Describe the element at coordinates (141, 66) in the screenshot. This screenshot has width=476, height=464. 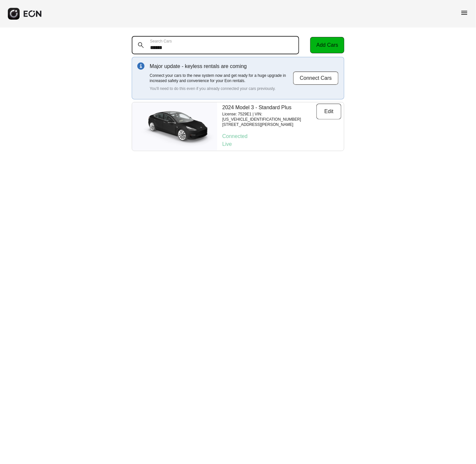
I see `img: info` at that location.